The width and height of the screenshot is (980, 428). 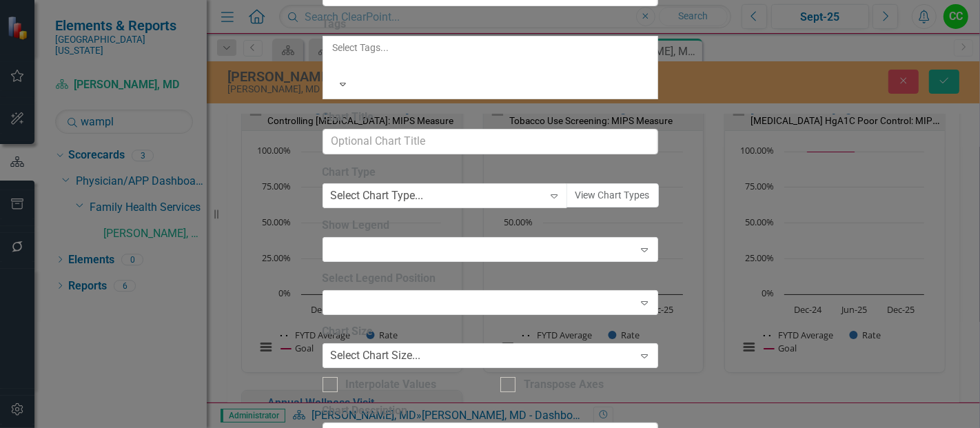 I want to click on label: Tags, so click(x=490, y=24).